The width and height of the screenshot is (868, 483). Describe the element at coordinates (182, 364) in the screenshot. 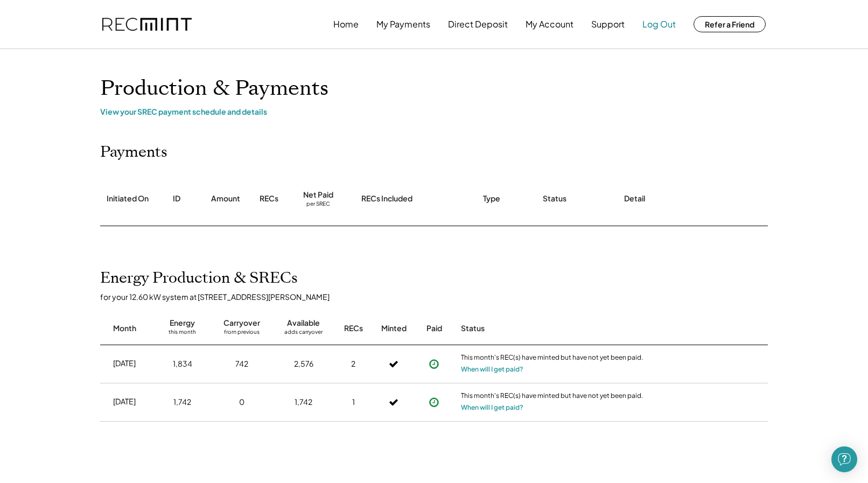

I see `div: 1,834` at that location.